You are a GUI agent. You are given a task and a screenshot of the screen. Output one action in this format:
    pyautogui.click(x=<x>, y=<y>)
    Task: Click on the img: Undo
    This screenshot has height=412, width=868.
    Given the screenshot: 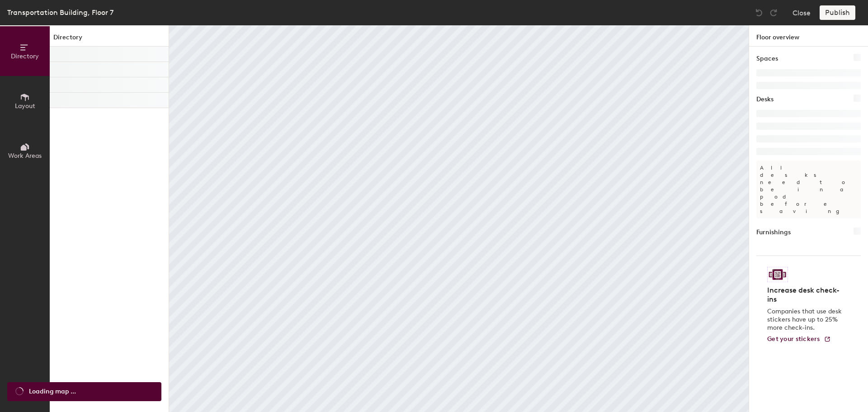 What is the action you would take?
    pyautogui.click(x=759, y=12)
    